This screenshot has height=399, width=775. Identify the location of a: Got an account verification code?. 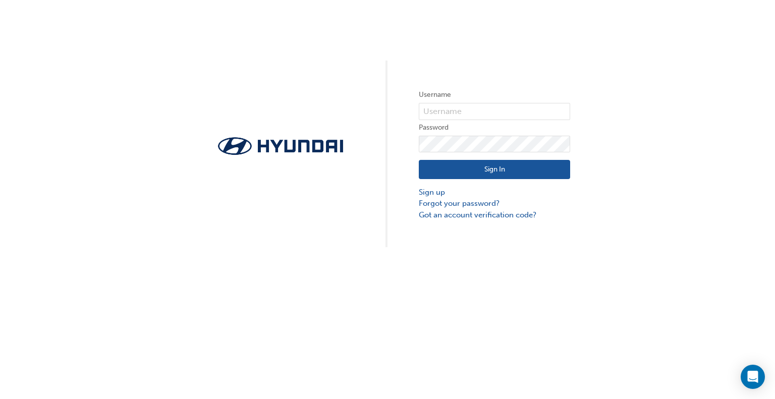
(495, 215).